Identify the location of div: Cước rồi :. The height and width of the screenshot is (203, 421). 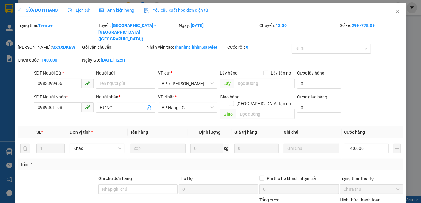
(259, 47).